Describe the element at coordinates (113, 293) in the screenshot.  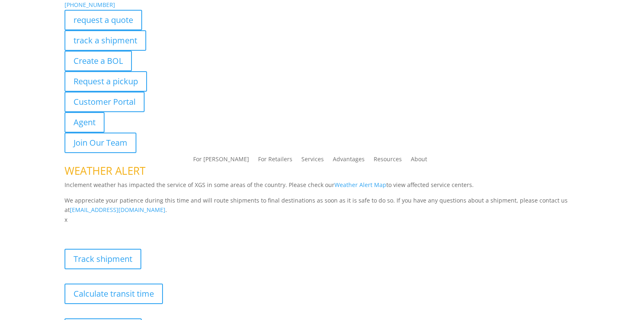
I see `a: Calculate transit time` at that location.